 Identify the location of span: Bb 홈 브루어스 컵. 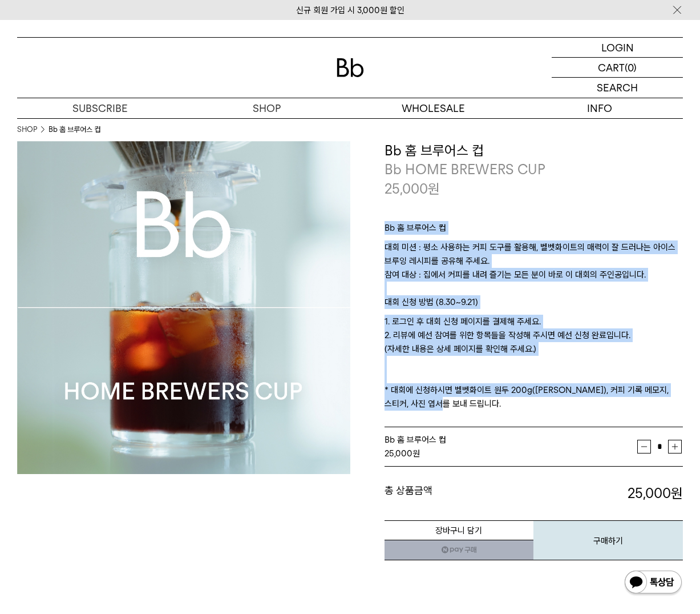
(416, 439).